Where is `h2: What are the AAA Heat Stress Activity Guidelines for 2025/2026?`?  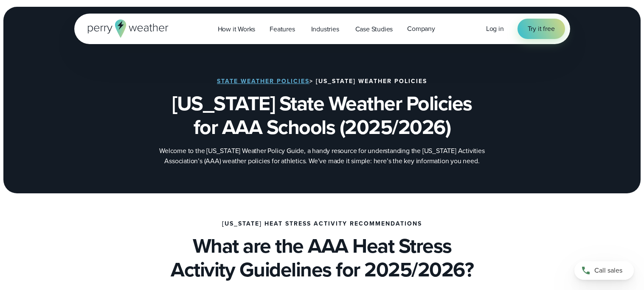 h2: What are the AAA Heat Stress Activity Guidelines for 2025/2026? is located at coordinates (322, 258).